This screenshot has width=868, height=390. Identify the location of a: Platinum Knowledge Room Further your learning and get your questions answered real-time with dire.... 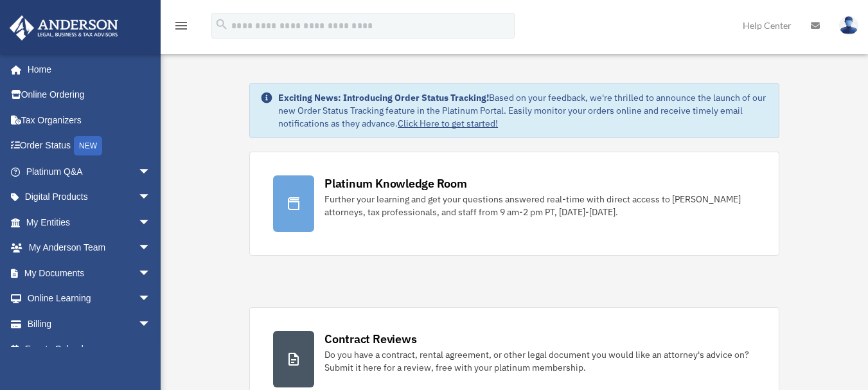
(514, 203).